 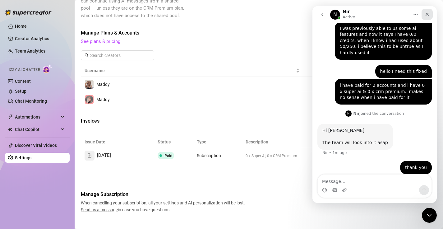 What do you see at coordinates (21, 91) in the screenshot?
I see `a: Setup` at bounding box center [21, 91].